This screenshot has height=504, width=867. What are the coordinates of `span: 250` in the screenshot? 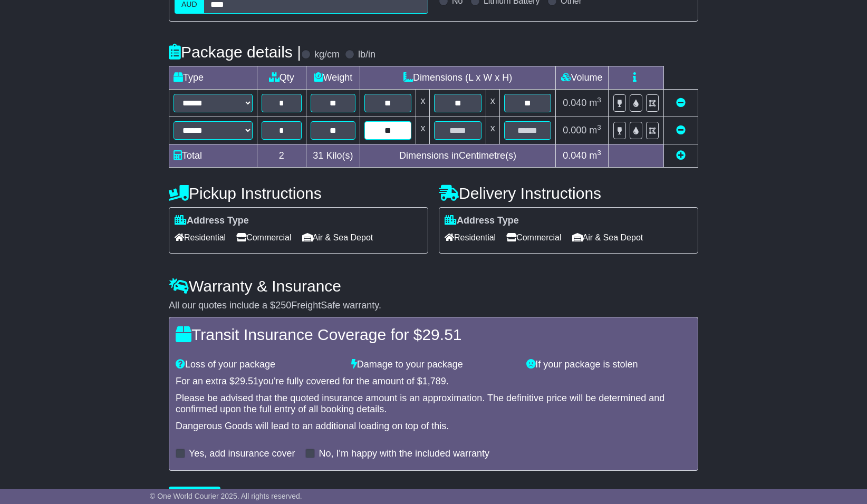 It's located at (283, 305).